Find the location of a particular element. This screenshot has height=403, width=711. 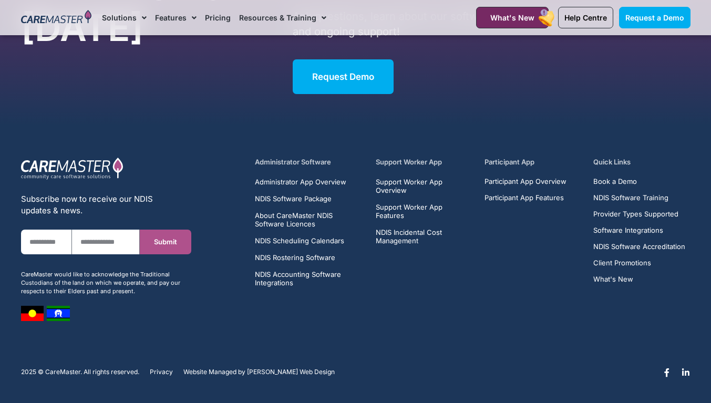

h5: Support Worker App is located at coordinates (424, 162).